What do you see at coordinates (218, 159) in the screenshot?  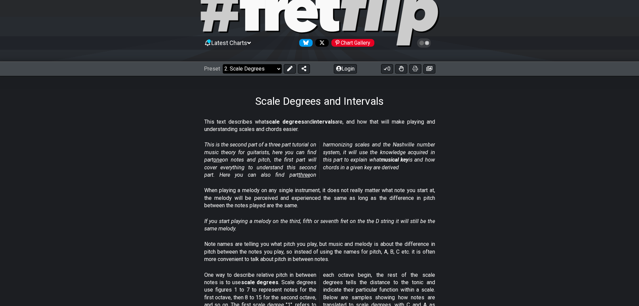 I see `span: one` at bounding box center [218, 159].